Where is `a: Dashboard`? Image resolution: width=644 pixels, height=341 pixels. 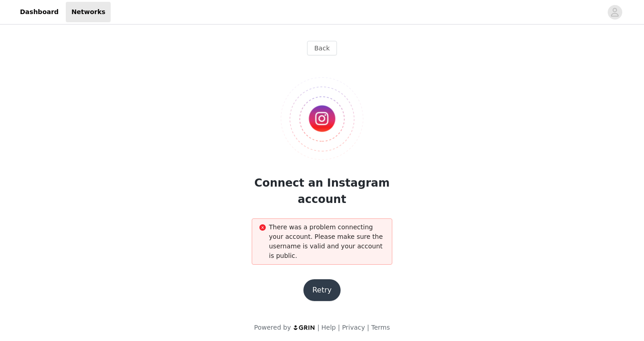
a: Dashboard is located at coordinates (39, 12).